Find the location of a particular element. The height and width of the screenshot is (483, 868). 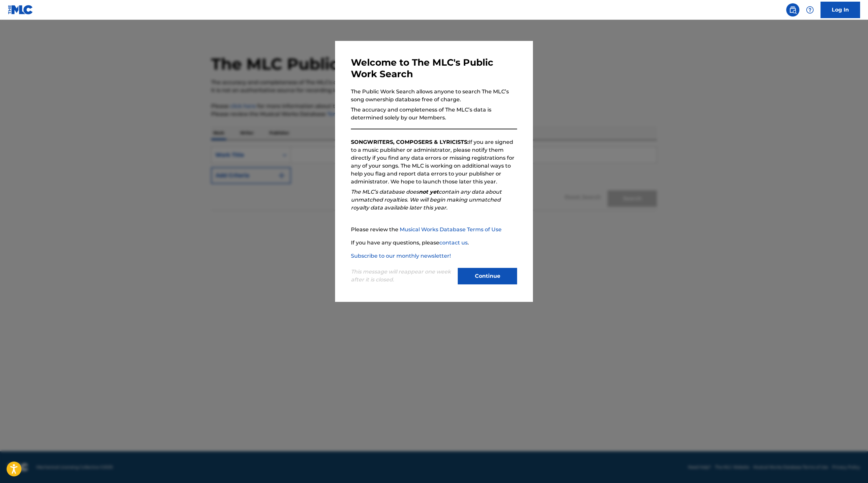

em: The MLC’s database does contain any data about unmatched royalties. We will begin making unmatche... is located at coordinates (426, 200).